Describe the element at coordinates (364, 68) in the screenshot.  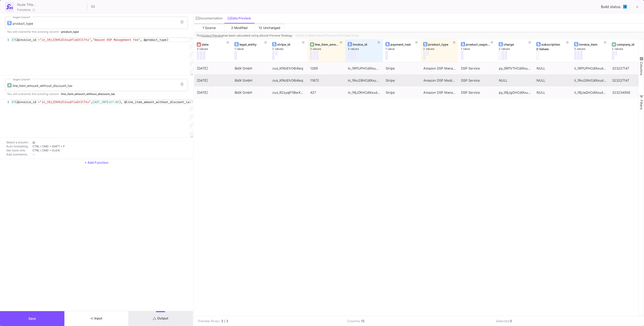
I see `div: in_1RffUPHCdlXxudfiw0vNVfT6` at that location.